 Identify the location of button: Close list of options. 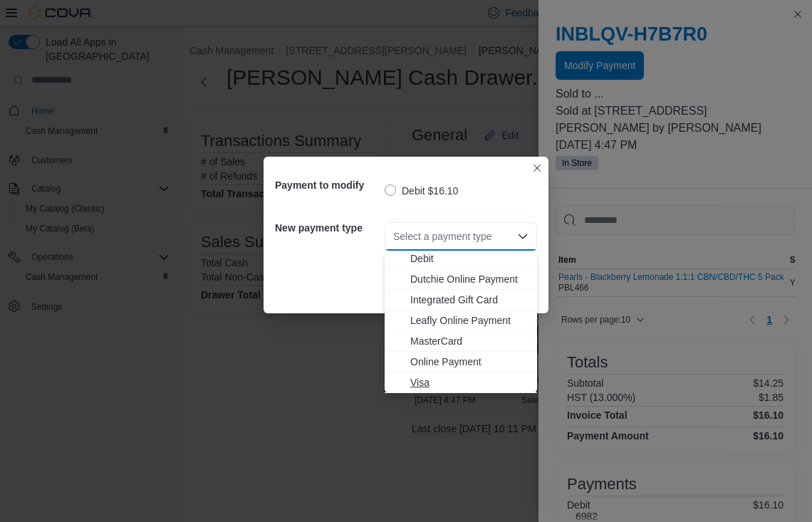
(523, 236).